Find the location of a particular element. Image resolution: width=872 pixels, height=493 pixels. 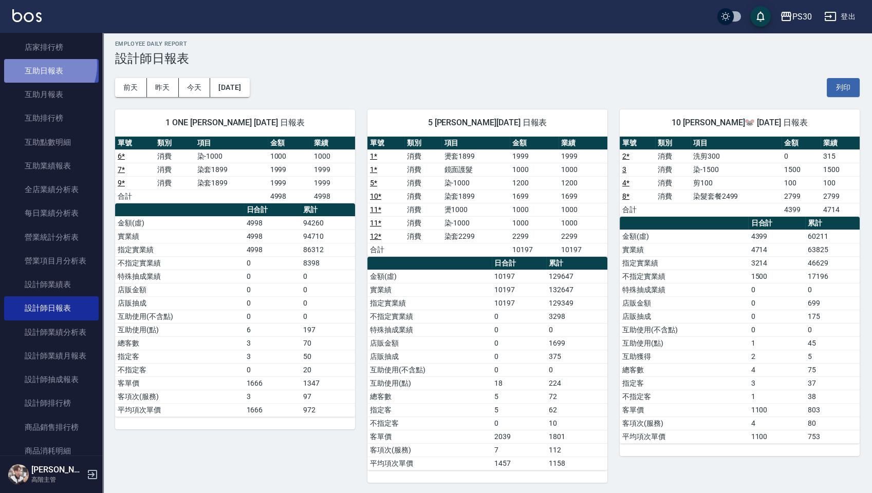

td: 1100 is located at coordinates (776, 410).